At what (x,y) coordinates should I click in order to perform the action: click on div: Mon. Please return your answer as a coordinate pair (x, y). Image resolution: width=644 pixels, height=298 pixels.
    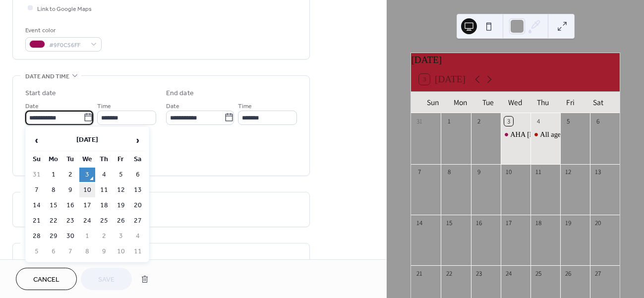
    Looking at the image, I should click on (460, 102).